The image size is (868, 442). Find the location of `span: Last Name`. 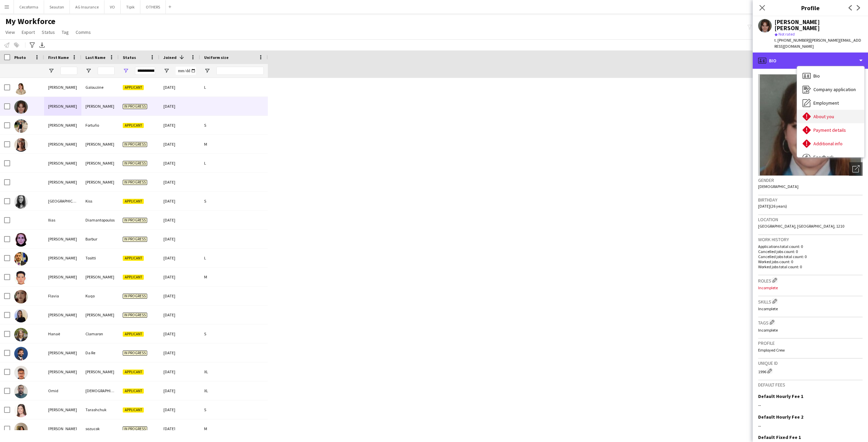

span: Last Name is located at coordinates (95, 57).